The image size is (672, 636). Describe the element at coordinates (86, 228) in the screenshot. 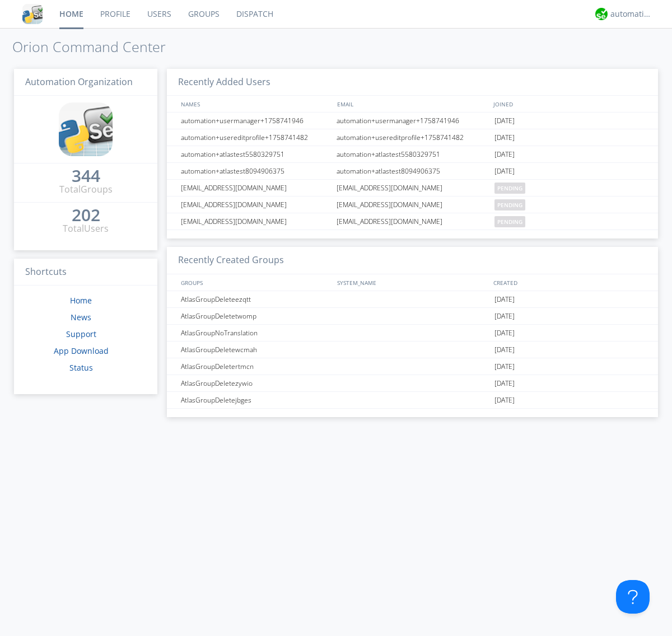

I see `div: Total Users` at that location.